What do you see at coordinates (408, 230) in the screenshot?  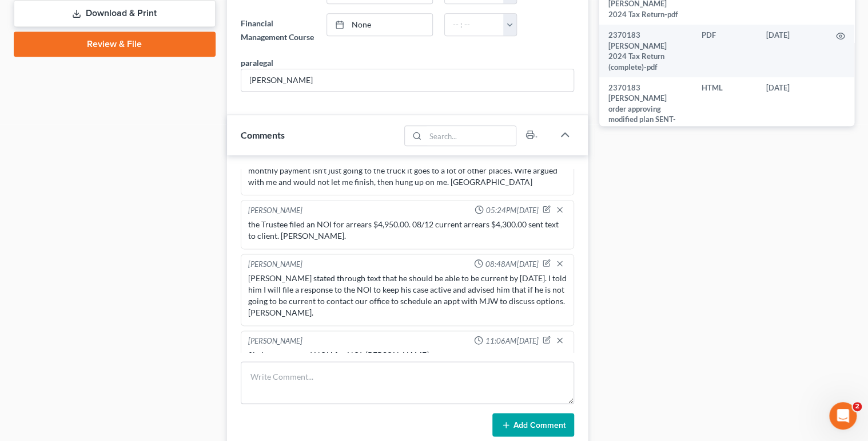 I see `div: the Trustee filed an NOI for arrears $4,950.00. 08/12 current arrears $4,300.00 sent text to clie...` at bounding box center [408, 230].